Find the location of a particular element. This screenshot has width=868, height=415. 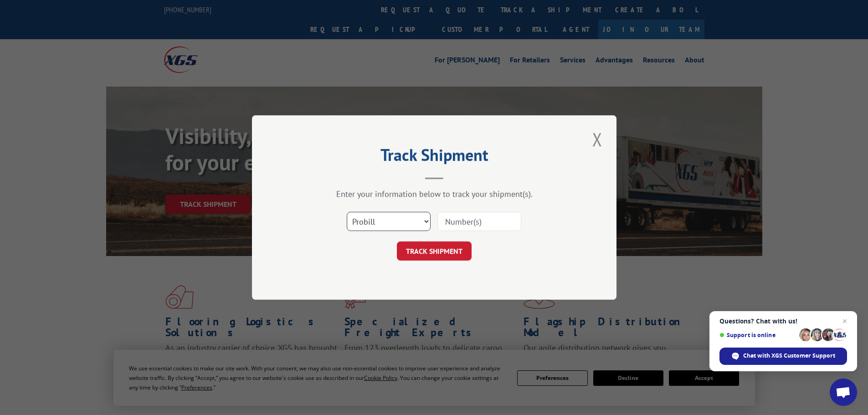

h2: Track Shipment is located at coordinates (434, 157).